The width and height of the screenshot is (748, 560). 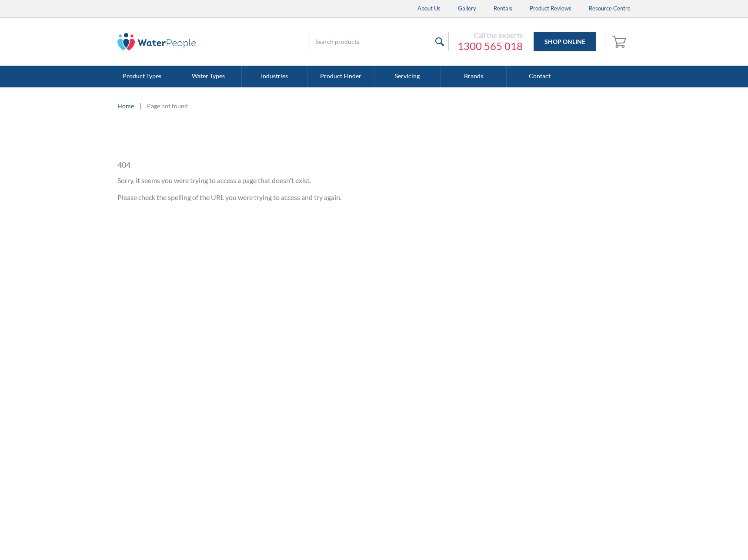 I want to click on a: Brands, so click(x=474, y=76).